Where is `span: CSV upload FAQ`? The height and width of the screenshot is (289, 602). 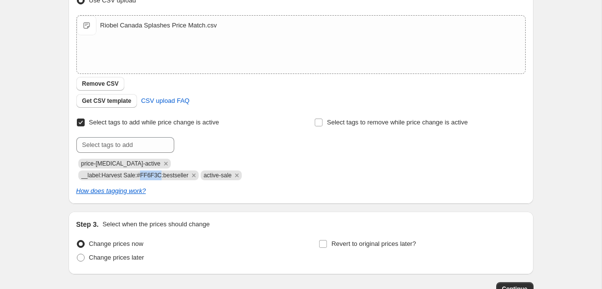 span: CSV upload FAQ is located at coordinates (165, 101).